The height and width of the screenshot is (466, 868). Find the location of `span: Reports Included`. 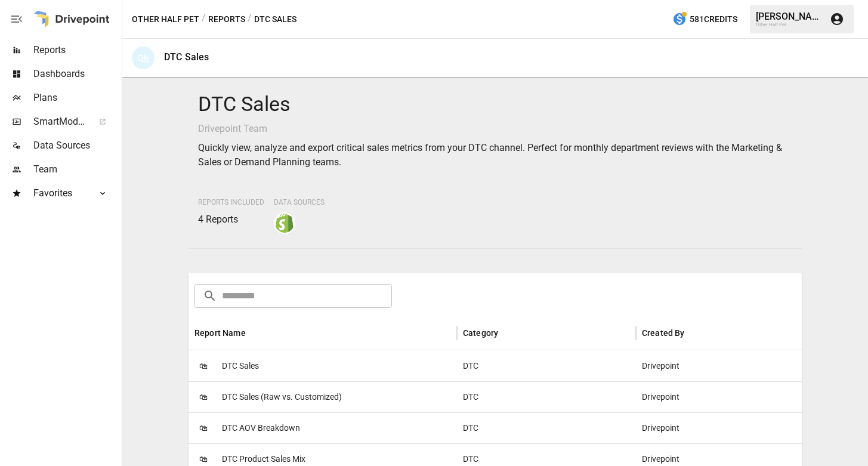

span: Reports Included is located at coordinates (230, 202).